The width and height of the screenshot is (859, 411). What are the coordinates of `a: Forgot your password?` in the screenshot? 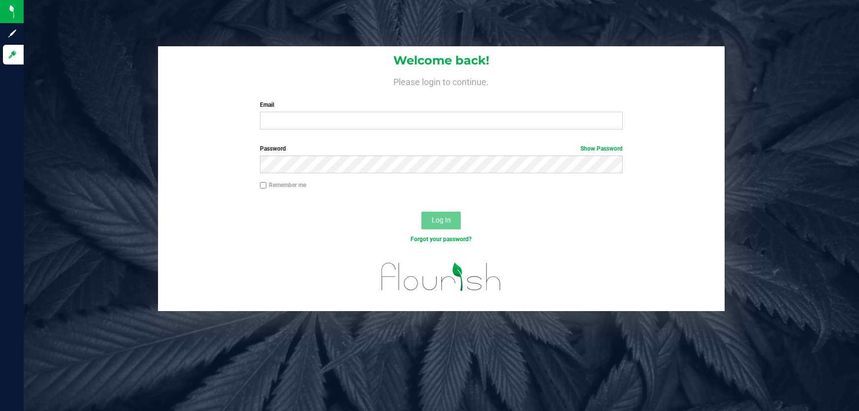 It's located at (441, 239).